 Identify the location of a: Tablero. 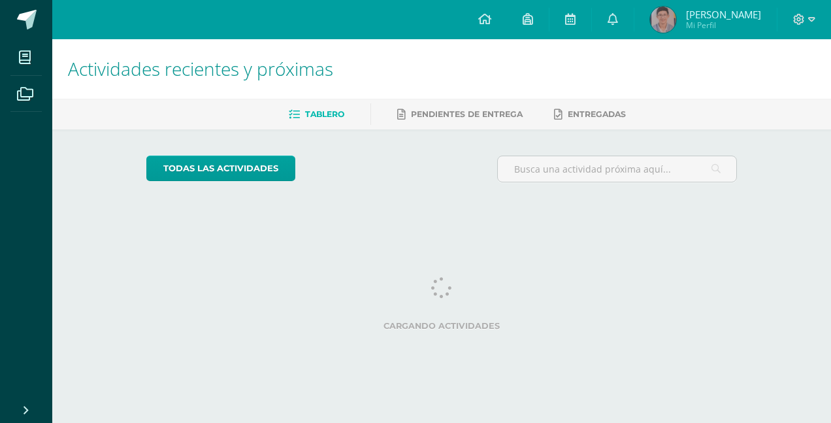
(316, 114).